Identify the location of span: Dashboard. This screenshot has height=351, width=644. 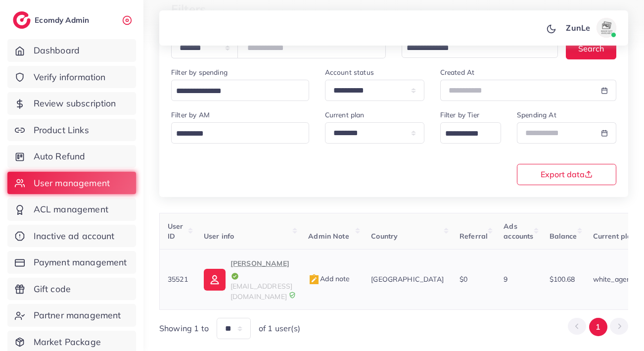
(57, 50).